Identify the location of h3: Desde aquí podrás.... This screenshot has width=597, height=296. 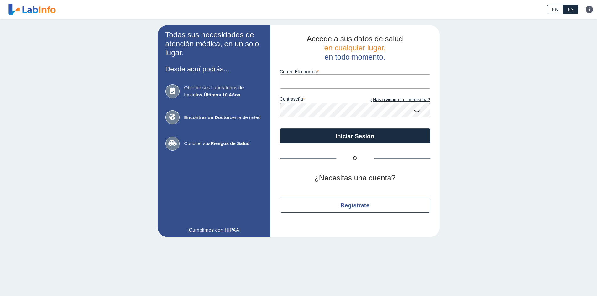
(214, 69).